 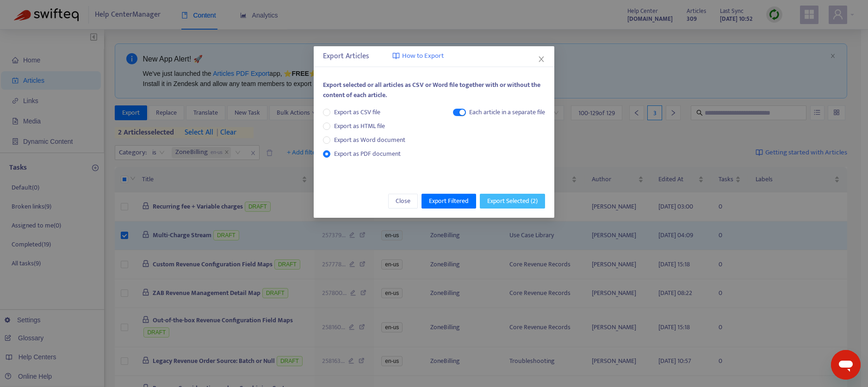 I want to click on span: Export Filtered, so click(x=449, y=201).